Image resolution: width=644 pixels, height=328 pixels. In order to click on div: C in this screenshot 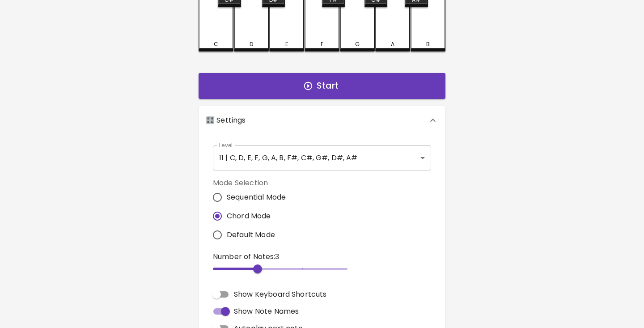, I will do `click(216, 44)`.